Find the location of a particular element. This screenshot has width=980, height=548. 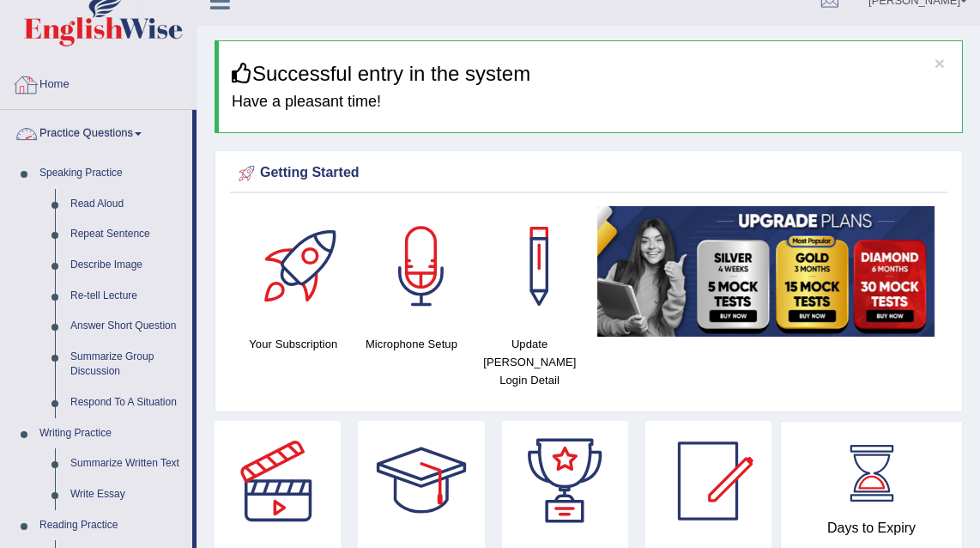

a: Repeat Sentence is located at coordinates (127, 234).